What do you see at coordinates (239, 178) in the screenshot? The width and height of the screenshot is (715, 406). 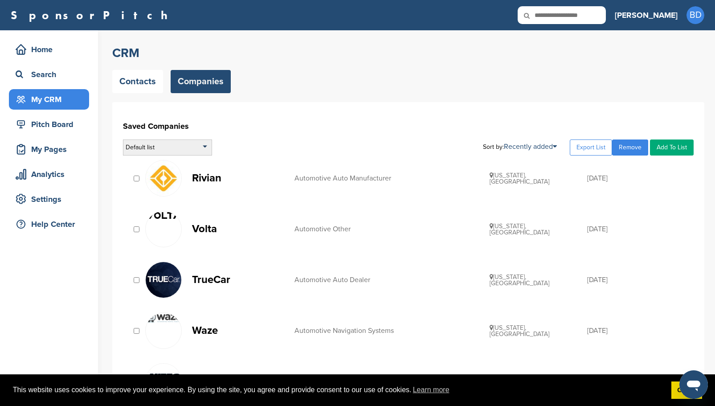 I see `p: Rivian` at bounding box center [239, 178].